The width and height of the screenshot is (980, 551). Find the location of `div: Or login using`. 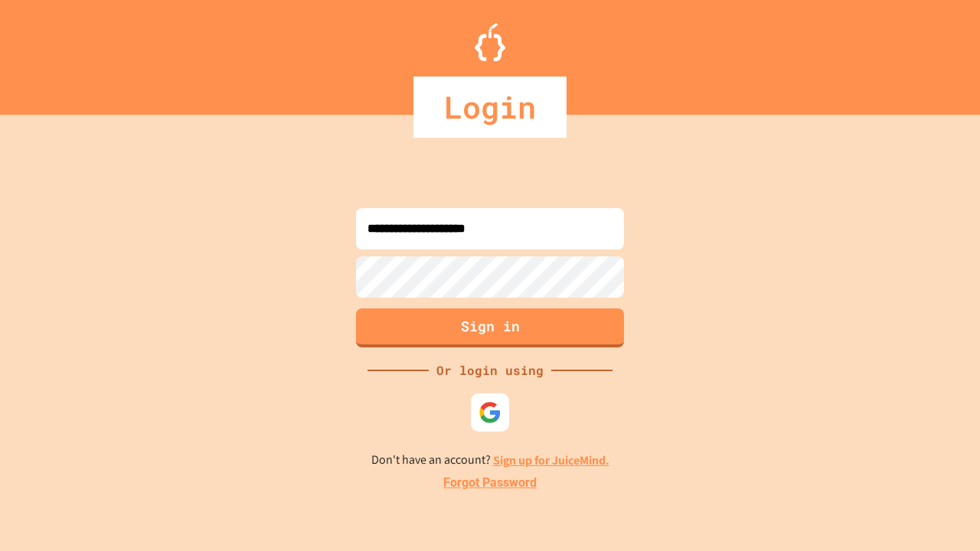

div: Or login using is located at coordinates (490, 370).